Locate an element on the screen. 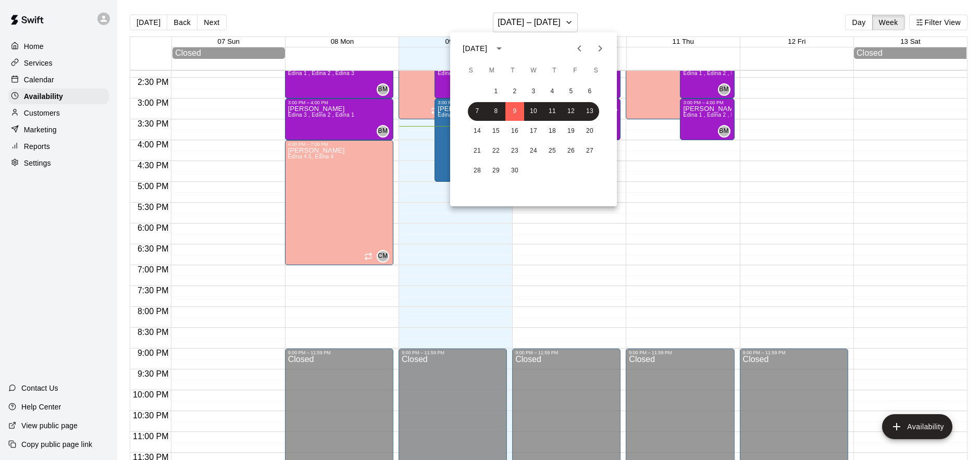 The image size is (980, 460). button: 16 is located at coordinates (515, 131).